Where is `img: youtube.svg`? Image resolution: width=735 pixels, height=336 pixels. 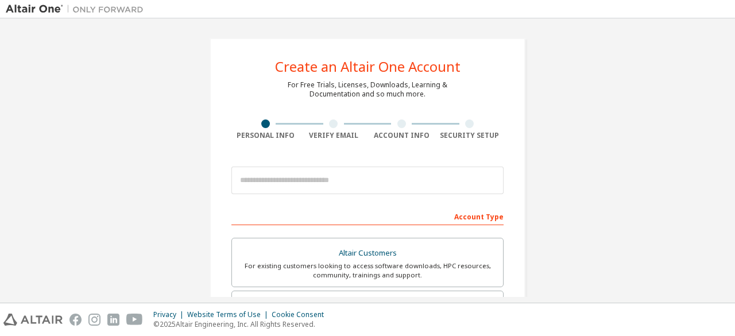
img: youtube.svg is located at coordinates (134, 319).